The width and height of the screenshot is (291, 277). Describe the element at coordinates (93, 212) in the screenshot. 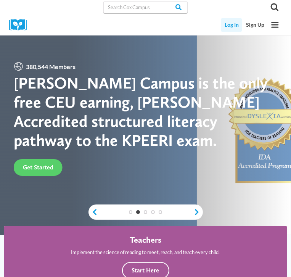

I see `a: previous` at that location.